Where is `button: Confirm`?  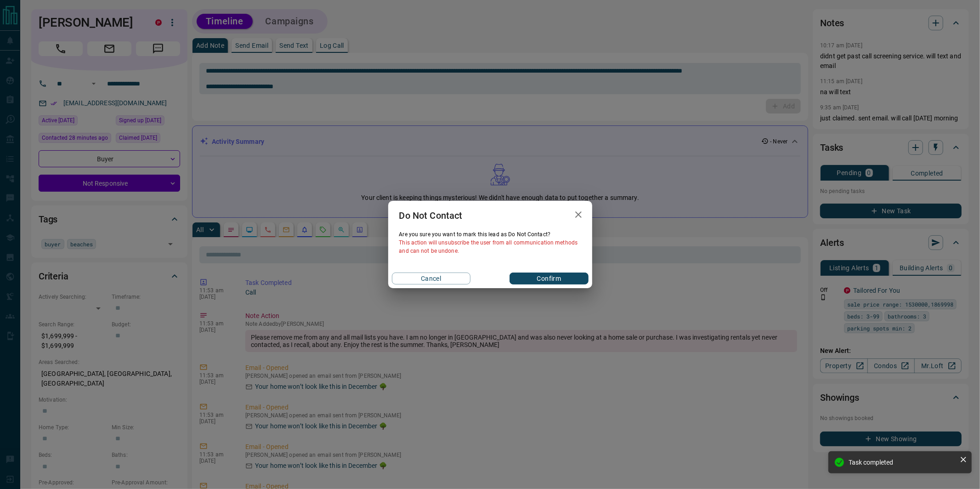 button: Confirm is located at coordinates (548, 279).